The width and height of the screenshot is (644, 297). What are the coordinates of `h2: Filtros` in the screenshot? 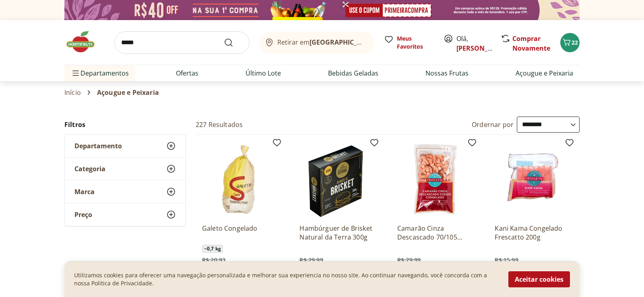 It's located at (125, 125).